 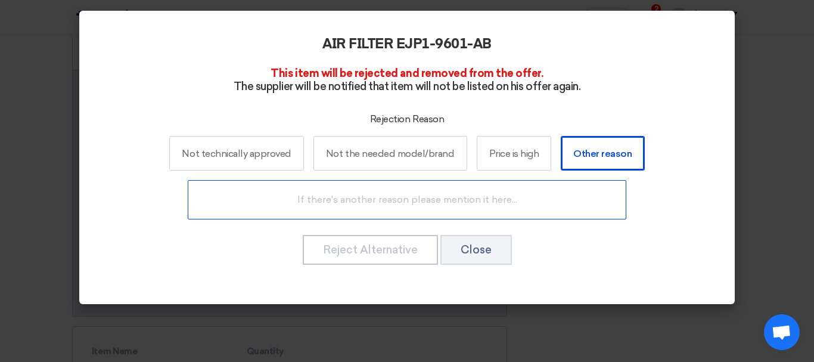 I want to click on button: Reject Alternative, so click(x=370, y=250).